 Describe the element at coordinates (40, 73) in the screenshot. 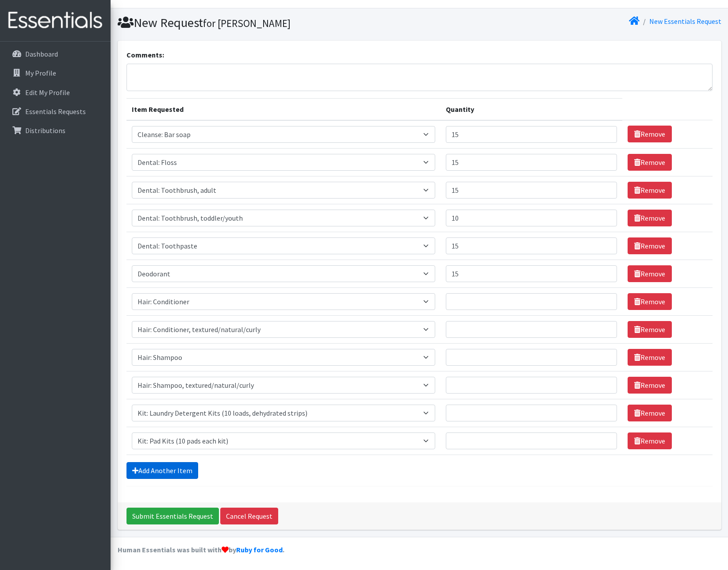

I see `p: My Profile` at that location.